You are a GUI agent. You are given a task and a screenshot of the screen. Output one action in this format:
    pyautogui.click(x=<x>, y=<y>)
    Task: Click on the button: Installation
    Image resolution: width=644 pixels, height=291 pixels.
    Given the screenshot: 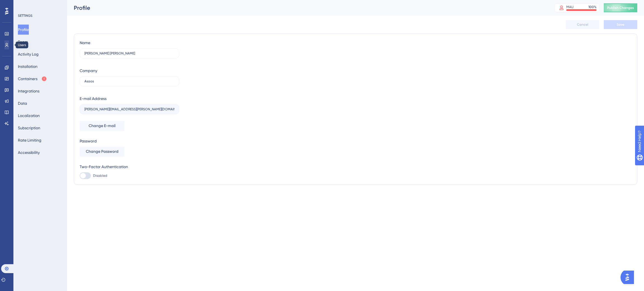 What is the action you would take?
    pyautogui.click(x=28, y=67)
    